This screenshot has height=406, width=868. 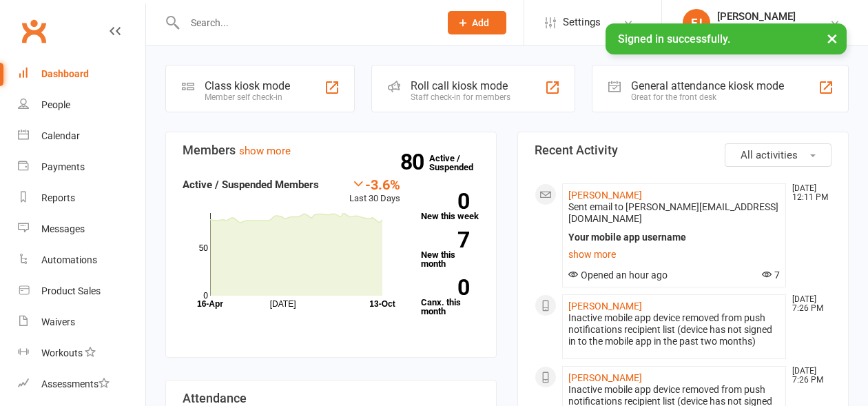 What do you see at coordinates (477, 22) in the screenshot?
I see `button: Add` at bounding box center [477, 22].